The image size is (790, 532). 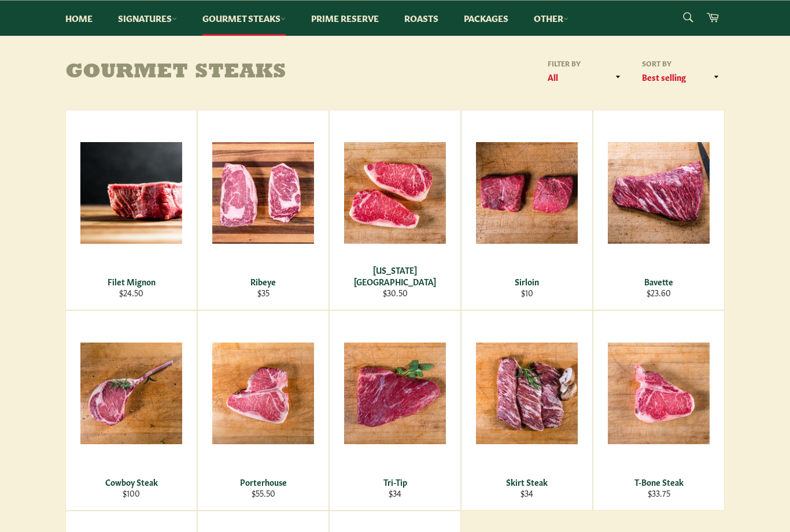 I want to click on img: Ribeye, so click(x=263, y=193).